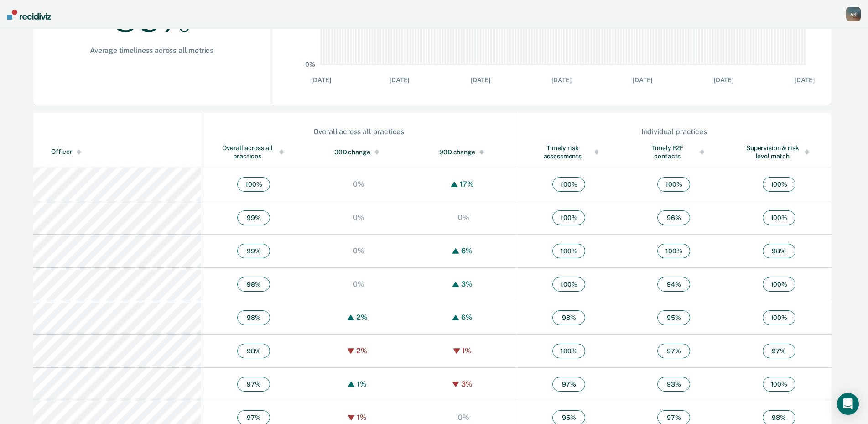  I want to click on span: 95 %, so click(674, 318).